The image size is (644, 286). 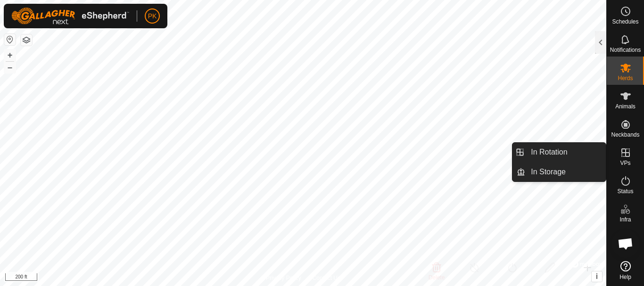 I want to click on span: Infra, so click(x=625, y=220).